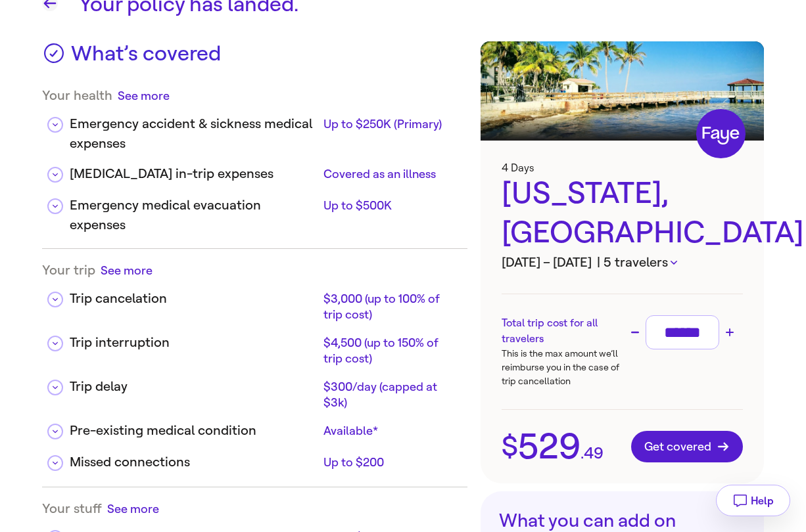  I want to click on div: Missed connections, so click(194, 463).